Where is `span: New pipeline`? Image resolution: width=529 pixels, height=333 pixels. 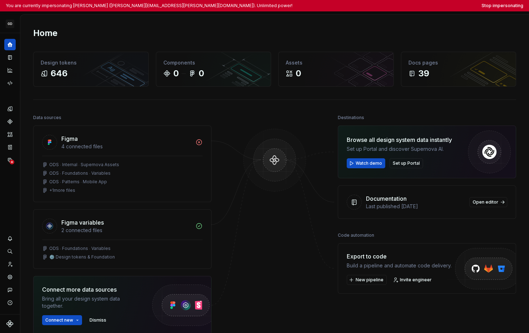
span: New pipeline is located at coordinates (370, 280).